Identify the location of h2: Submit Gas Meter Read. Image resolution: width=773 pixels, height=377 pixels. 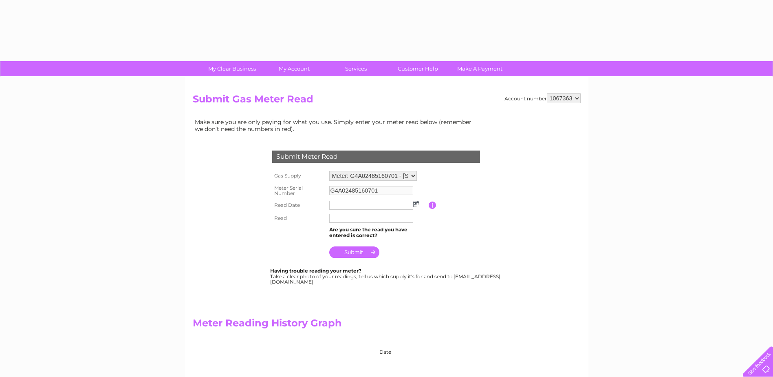
(387, 101).